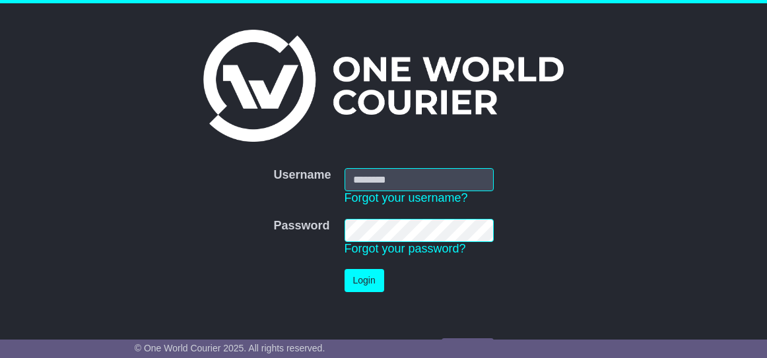 The width and height of the screenshot is (767, 358). Describe the element at coordinates (230, 348) in the screenshot. I see `span: © One World Courier 2025. All rights reserved.` at that location.